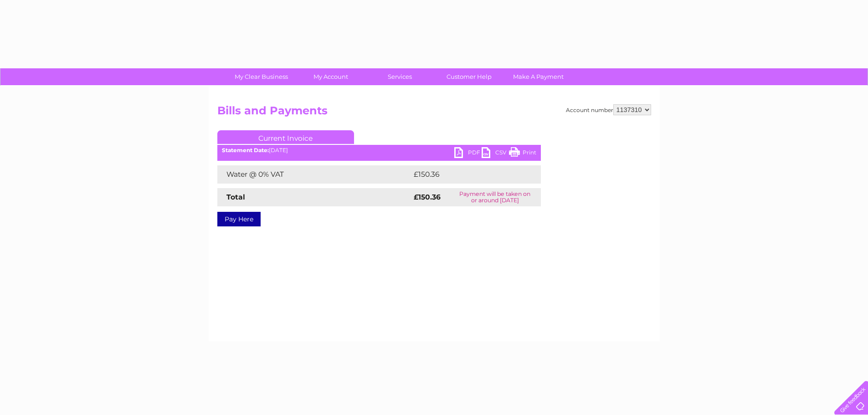 The width and height of the screenshot is (868, 415). I want to click on a: Current Invoice, so click(286, 137).